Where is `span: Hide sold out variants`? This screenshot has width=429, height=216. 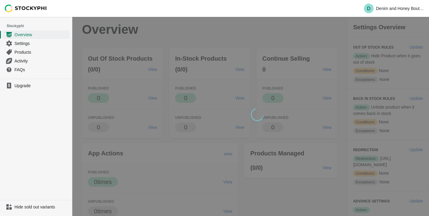 span: Hide sold out variants is located at coordinates (41, 207).